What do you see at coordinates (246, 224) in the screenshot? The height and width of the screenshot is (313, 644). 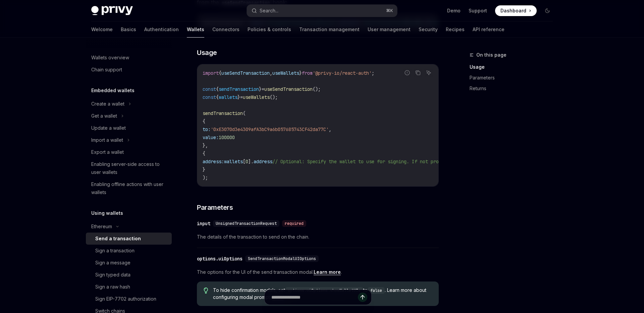 I see `span: UnsignedTransactionRequest` at bounding box center [246, 224].